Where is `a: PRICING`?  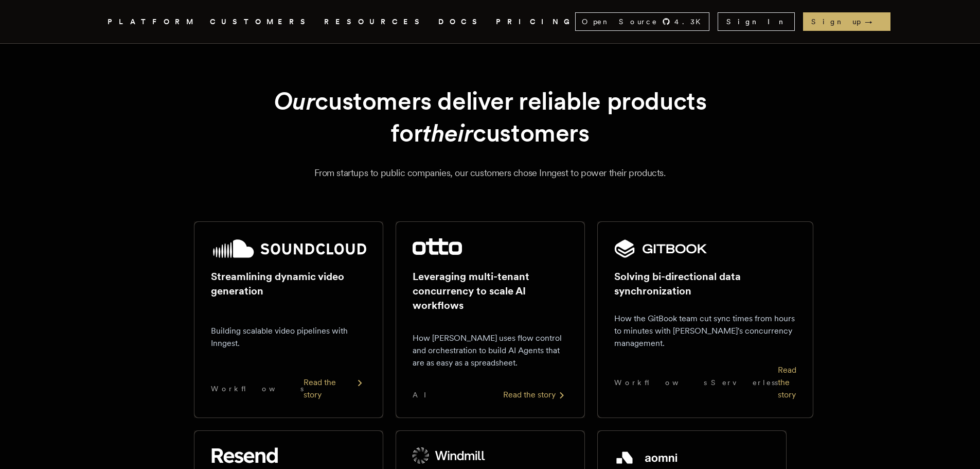 a: PRICING is located at coordinates (535, 21).